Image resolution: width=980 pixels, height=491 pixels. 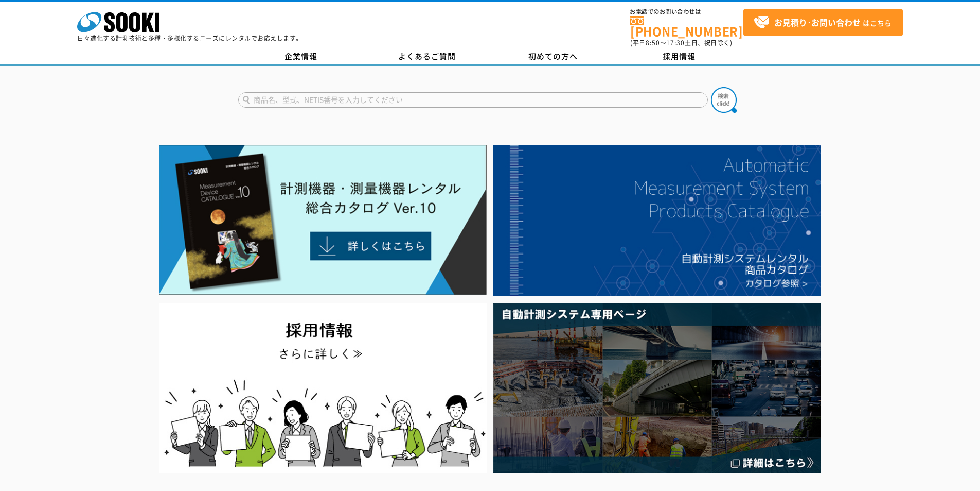 What do you see at coordinates (653, 43) in the screenshot?
I see `span: 8:50` at bounding box center [653, 43].